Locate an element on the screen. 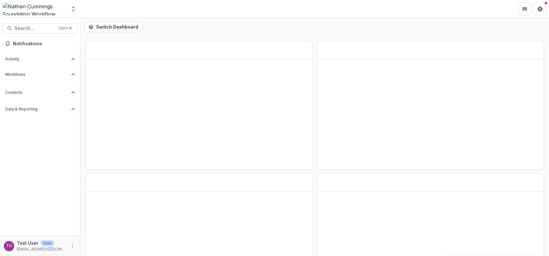 The height and width of the screenshot is (256, 549). span: Activity is located at coordinates (37, 59).